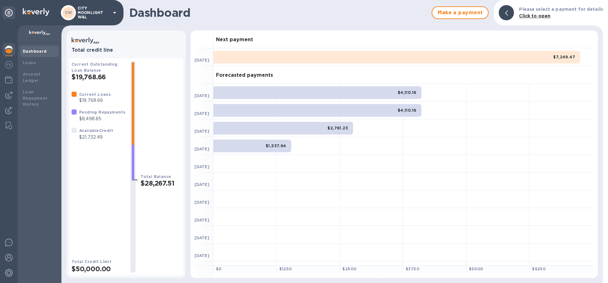 The width and height of the screenshot is (608, 283). Describe the element at coordinates (156, 176) in the screenshot. I see `b: Total Balance` at that location.